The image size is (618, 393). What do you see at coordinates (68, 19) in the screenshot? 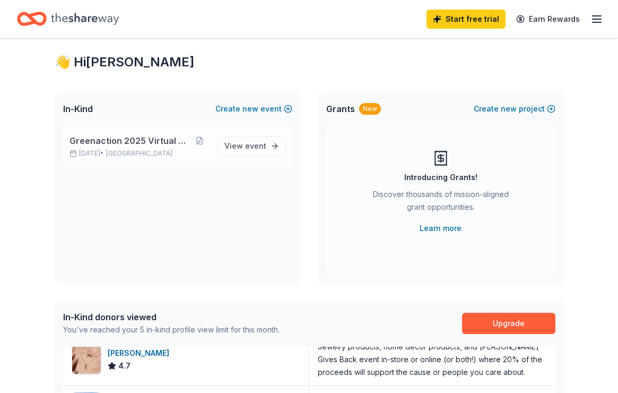
I see `a: Home` at bounding box center [68, 19].